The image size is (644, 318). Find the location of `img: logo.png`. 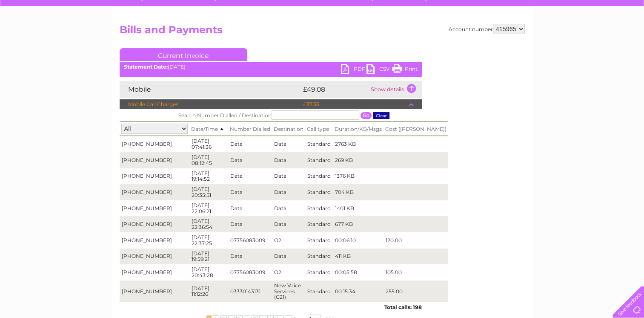

img: logo.png is located at coordinates (44, 35).